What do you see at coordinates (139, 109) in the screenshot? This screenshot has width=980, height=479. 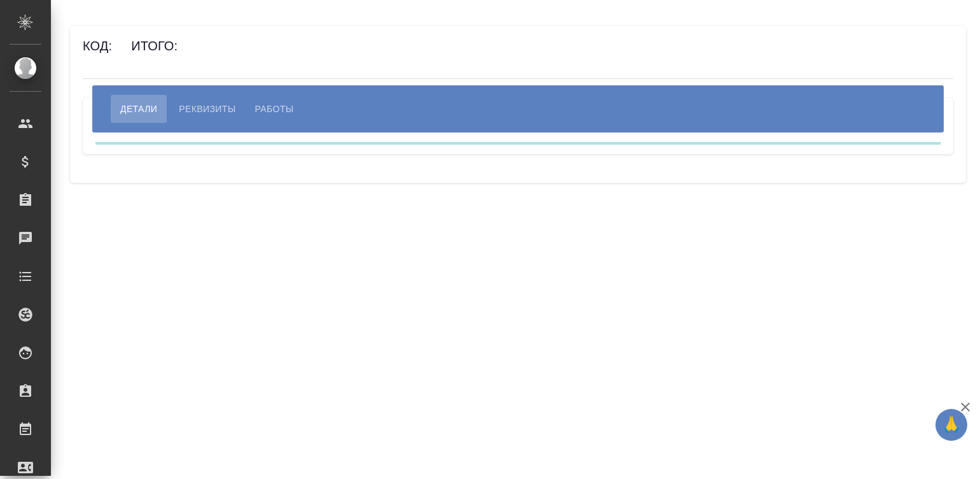 I see `span: Детали` at bounding box center [139, 109].